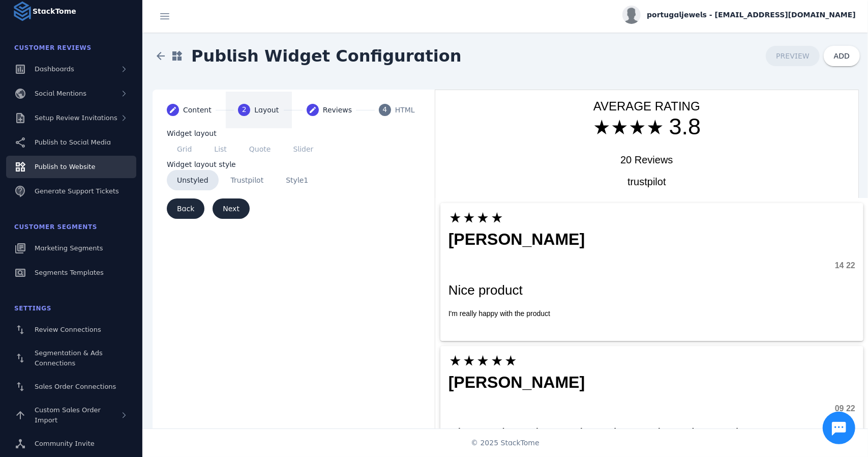 This screenshot has width=868, height=457. Describe the element at coordinates (408, 110) in the screenshot. I see `div: HTML` at that location.